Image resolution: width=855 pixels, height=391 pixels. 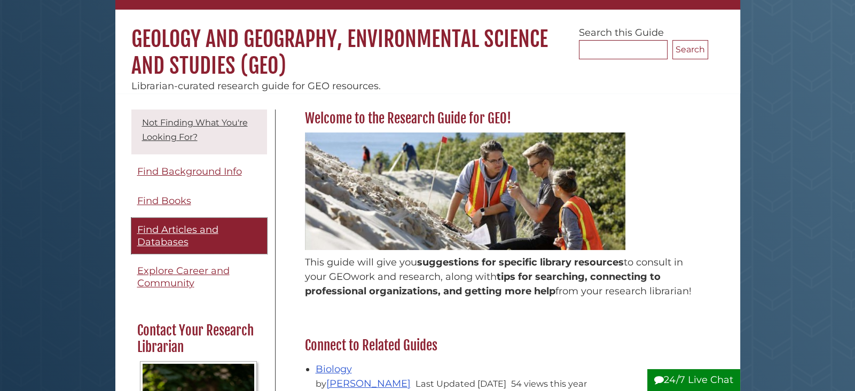 What do you see at coordinates (694, 380) in the screenshot?
I see `button: 24/7 Live Chat` at bounding box center [694, 380].